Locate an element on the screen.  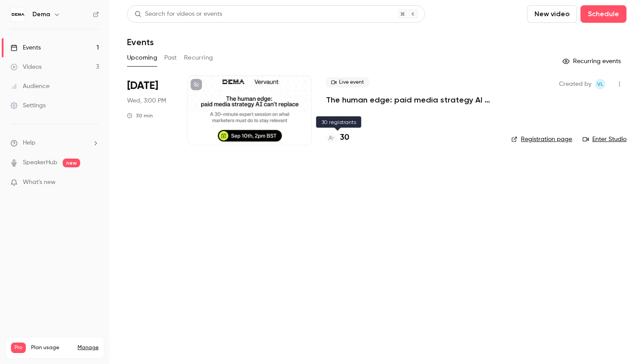
span: Pro is located at coordinates (18, 348).